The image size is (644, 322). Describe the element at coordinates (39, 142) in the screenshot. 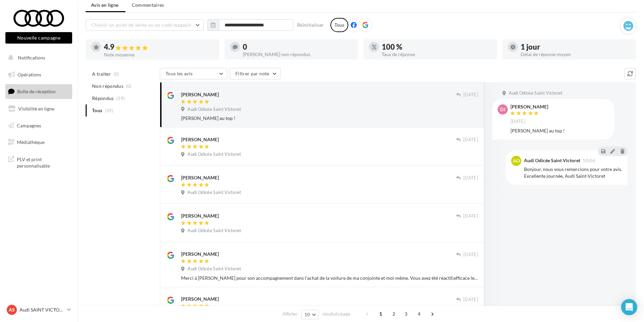

I see `a: Médiathèque` at that location.